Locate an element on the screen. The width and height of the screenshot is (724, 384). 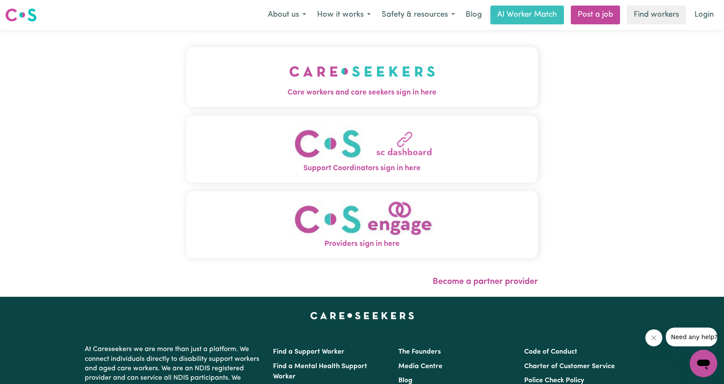
button: Providers sign in here is located at coordinates (362, 225).